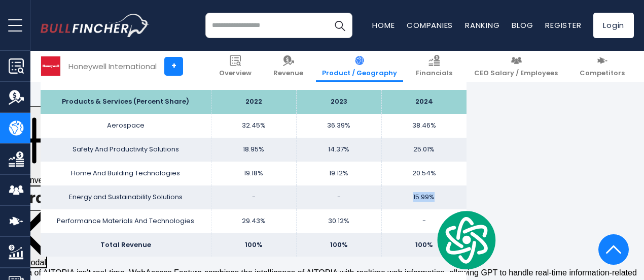 The image size is (644, 280). I want to click on a: Competitors, so click(602, 66).